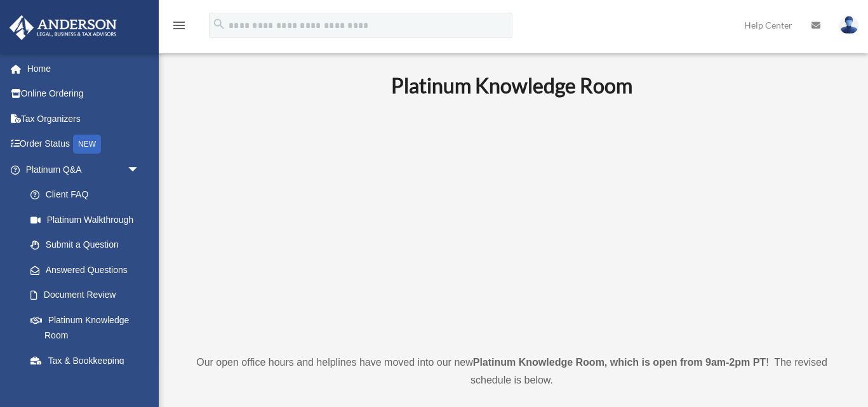 The image size is (868, 407). I want to click on a: Document Review, so click(88, 295).